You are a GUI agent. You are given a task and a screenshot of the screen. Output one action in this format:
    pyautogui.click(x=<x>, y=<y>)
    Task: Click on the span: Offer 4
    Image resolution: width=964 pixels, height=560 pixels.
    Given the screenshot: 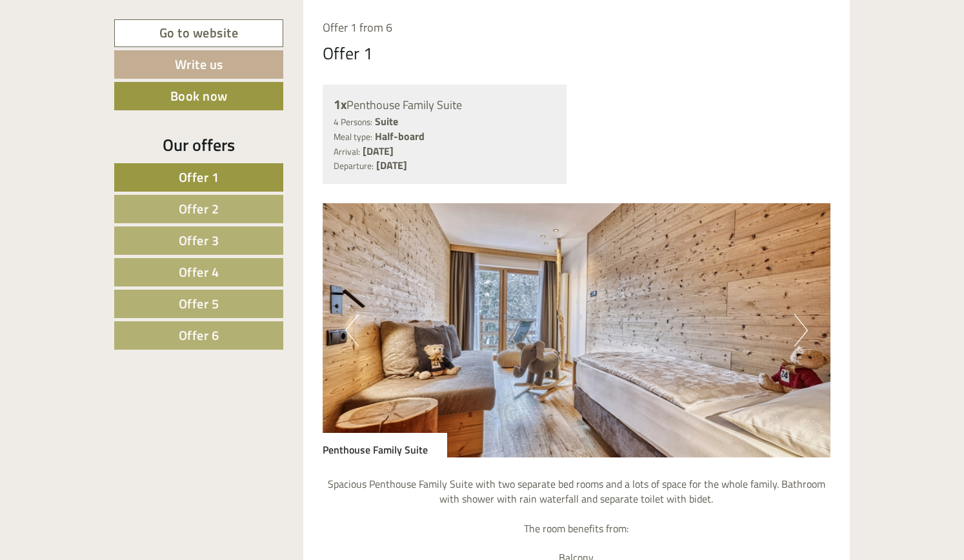 What is the action you would take?
    pyautogui.click(x=198, y=271)
    